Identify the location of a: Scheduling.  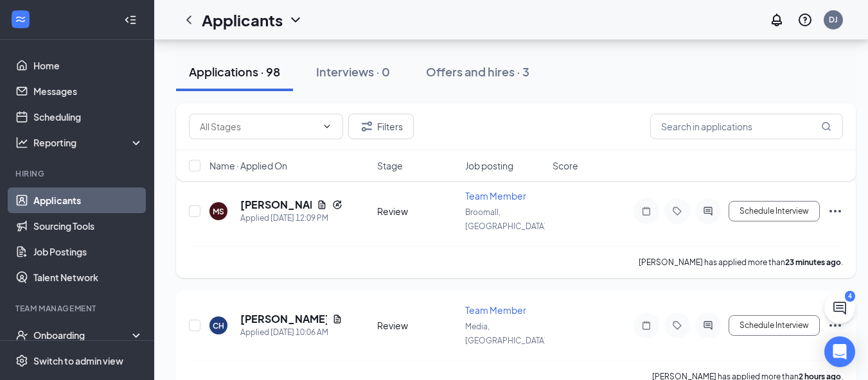
(88, 117).